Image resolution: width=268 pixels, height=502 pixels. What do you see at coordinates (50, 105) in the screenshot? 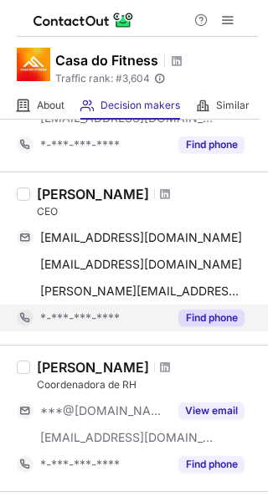
I see `span: About` at bounding box center [50, 105].